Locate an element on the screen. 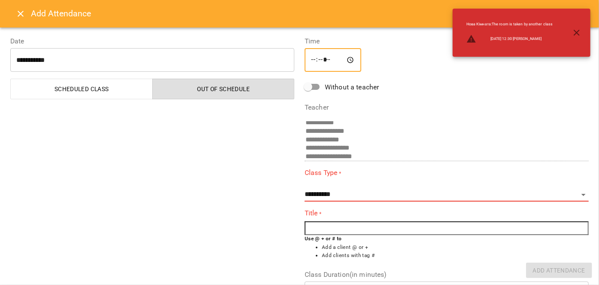 Image resolution: width=599 pixels, height=285 pixels. label: Title is located at coordinates (447, 213).